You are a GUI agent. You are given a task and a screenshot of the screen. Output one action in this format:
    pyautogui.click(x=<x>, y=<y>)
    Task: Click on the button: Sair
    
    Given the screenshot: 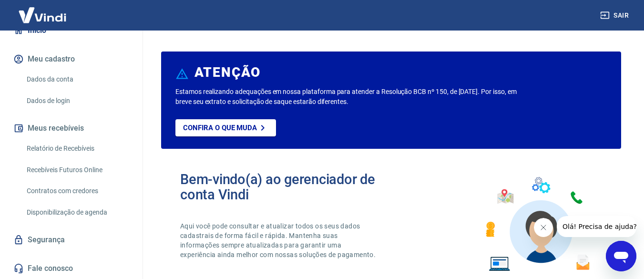 What is the action you would take?
    pyautogui.click(x=615, y=15)
    